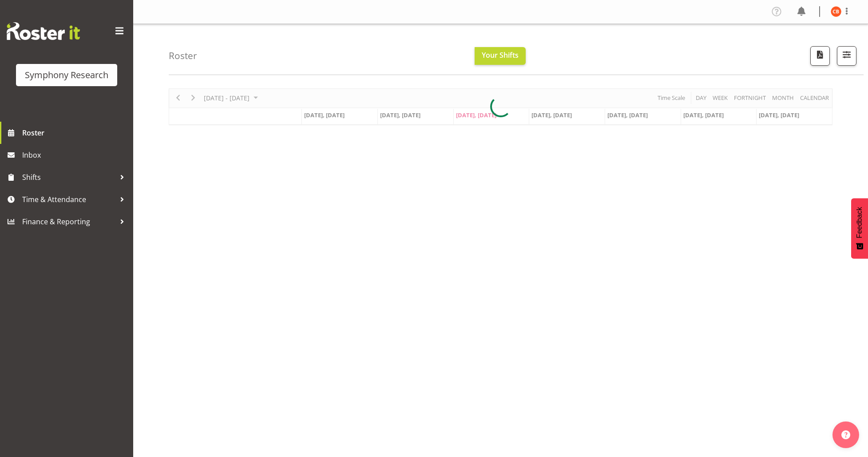  Describe the element at coordinates (846, 435) in the screenshot. I see `img: help-xxl-2.png` at that location.